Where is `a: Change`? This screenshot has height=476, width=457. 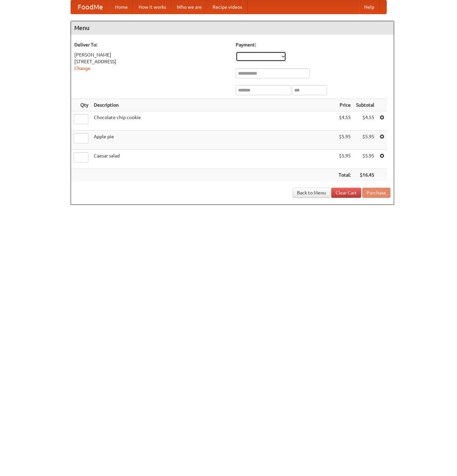
a: Change is located at coordinates (82, 68).